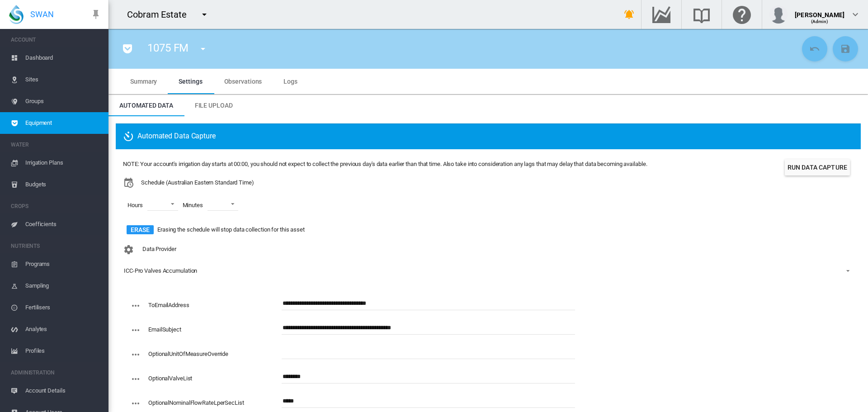  I want to click on button: icon-bell-ring, so click(630, 15).